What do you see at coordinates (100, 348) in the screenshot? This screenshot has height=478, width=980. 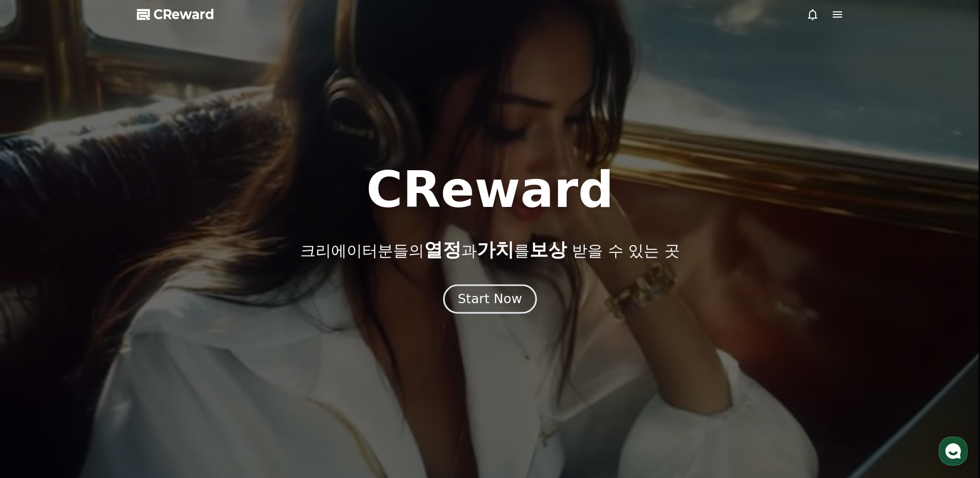 I see `span: 대화` at bounding box center [100, 348].